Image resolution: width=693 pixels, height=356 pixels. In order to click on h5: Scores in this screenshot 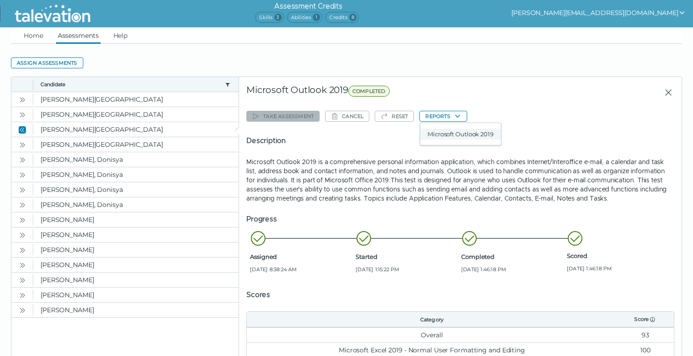, I will do `click(460, 295)`.